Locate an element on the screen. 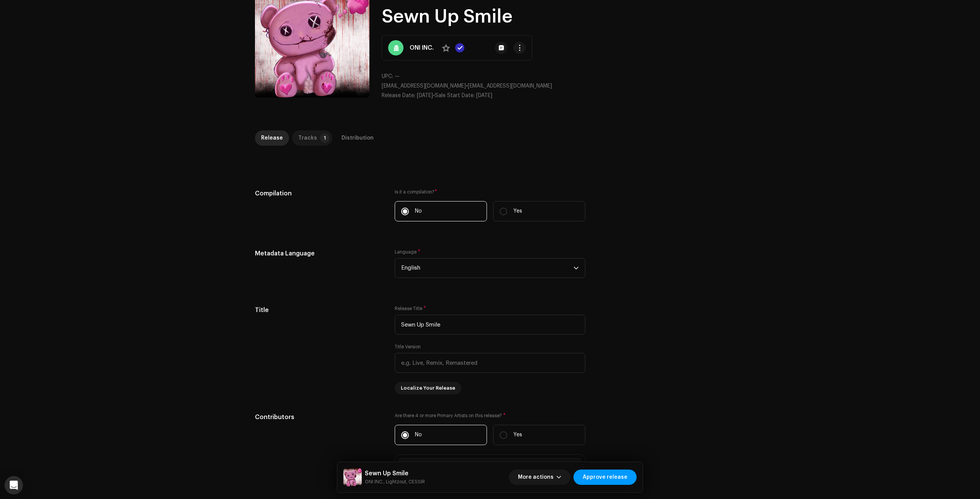  span: English is located at coordinates (488, 268).